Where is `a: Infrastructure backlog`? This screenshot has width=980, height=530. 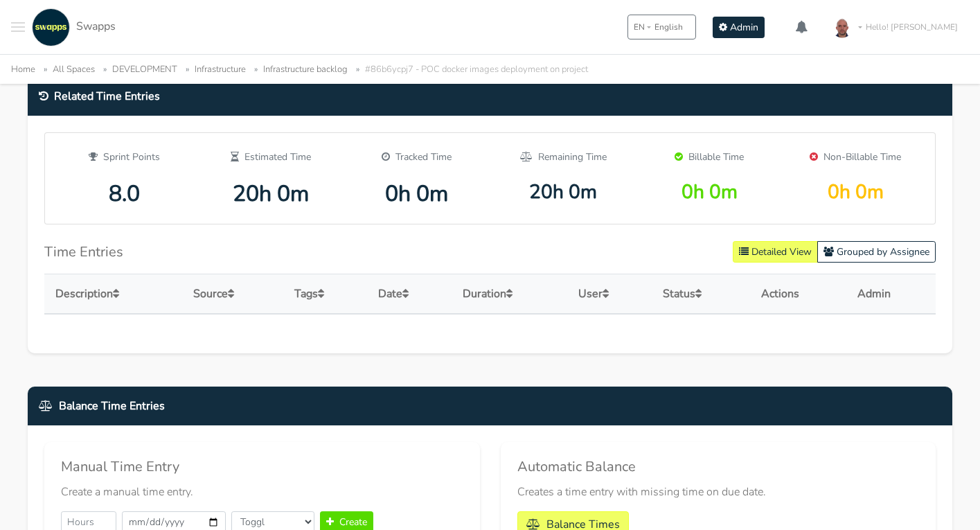 a: Infrastructure backlog is located at coordinates (306, 70).